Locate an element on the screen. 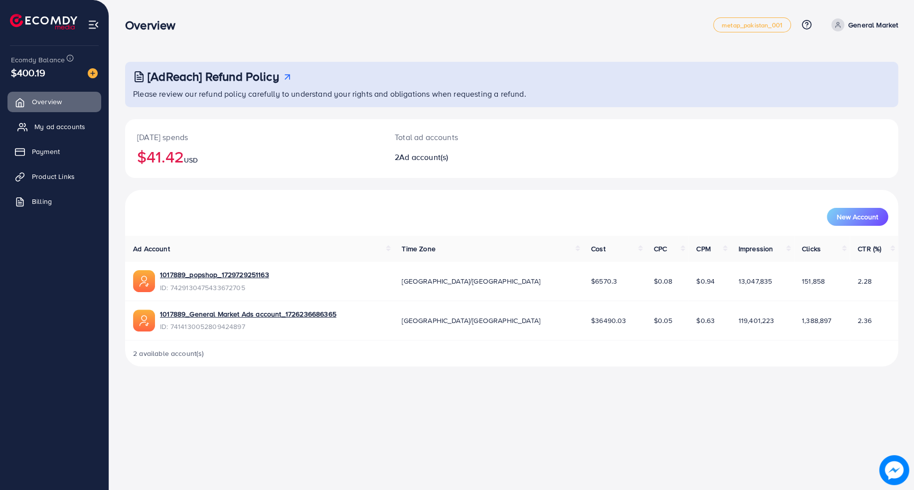  span: Ecomdy Balance is located at coordinates (38, 60).